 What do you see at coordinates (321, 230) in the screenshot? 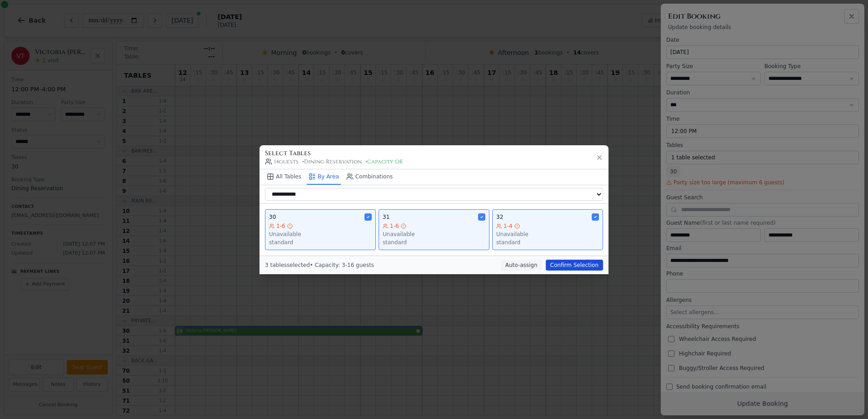
I see `button: 301-6Unavailablestandard` at bounding box center [321, 230].